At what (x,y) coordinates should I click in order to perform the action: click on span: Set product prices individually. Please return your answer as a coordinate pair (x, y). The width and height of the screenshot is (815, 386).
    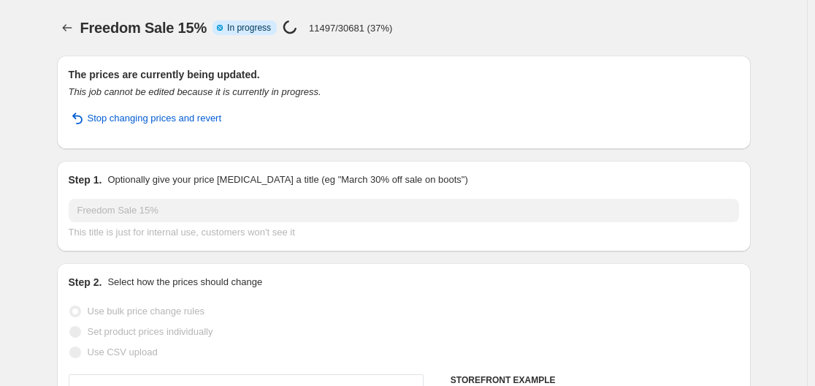
    Looking at the image, I should click on (151, 331).